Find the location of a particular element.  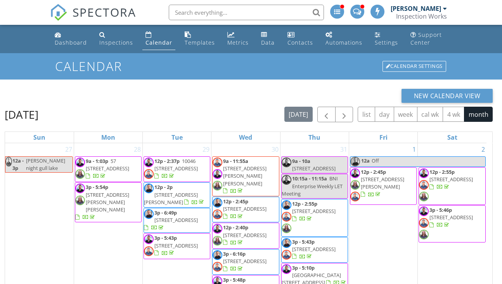

div: Automations is located at coordinates (344, 42).